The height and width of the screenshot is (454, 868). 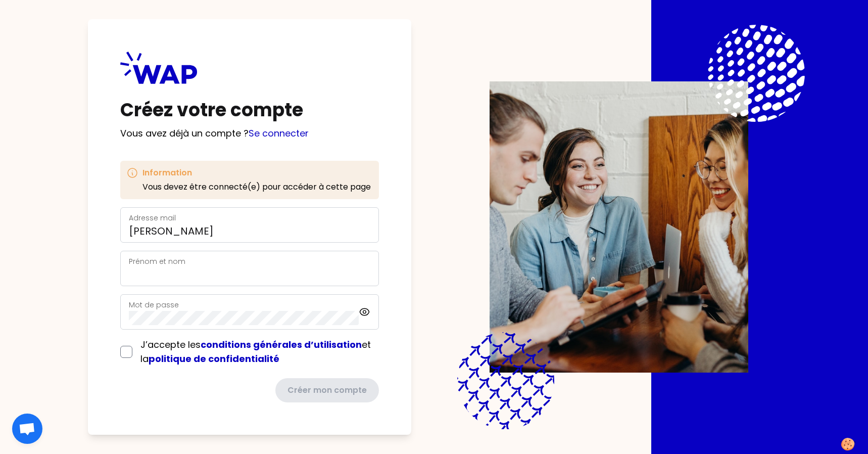 I want to click on label: Adresse mail, so click(x=152, y=218).